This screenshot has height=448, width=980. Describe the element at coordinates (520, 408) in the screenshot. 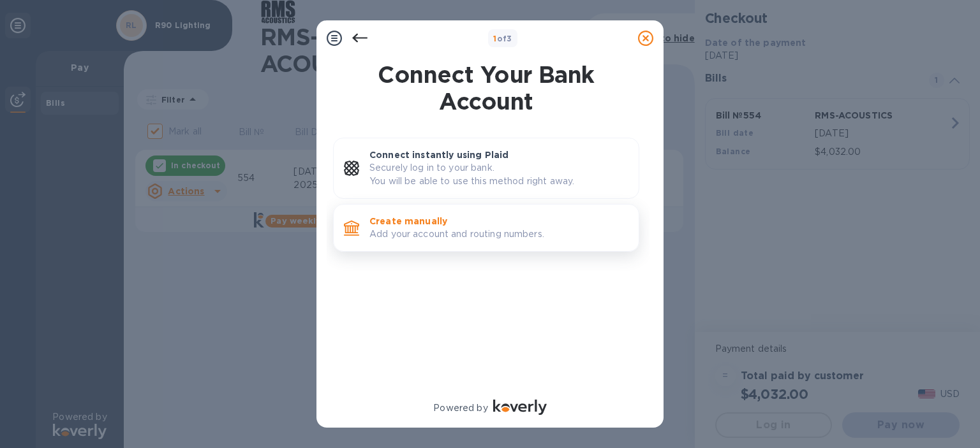

I see `img: Logo` at that location.